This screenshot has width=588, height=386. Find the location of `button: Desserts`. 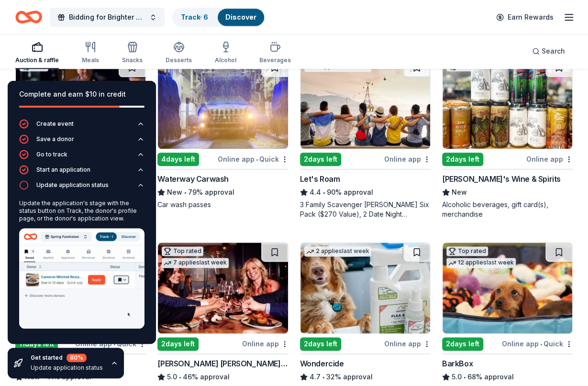

button: Desserts is located at coordinates (178, 53).